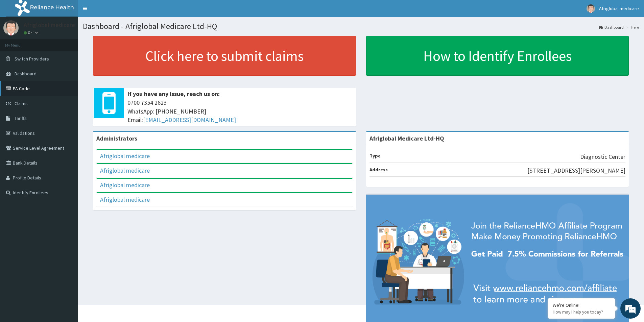 This screenshot has height=322, width=644. Describe the element at coordinates (21, 118) in the screenshot. I see `span: Tariffs` at that location.